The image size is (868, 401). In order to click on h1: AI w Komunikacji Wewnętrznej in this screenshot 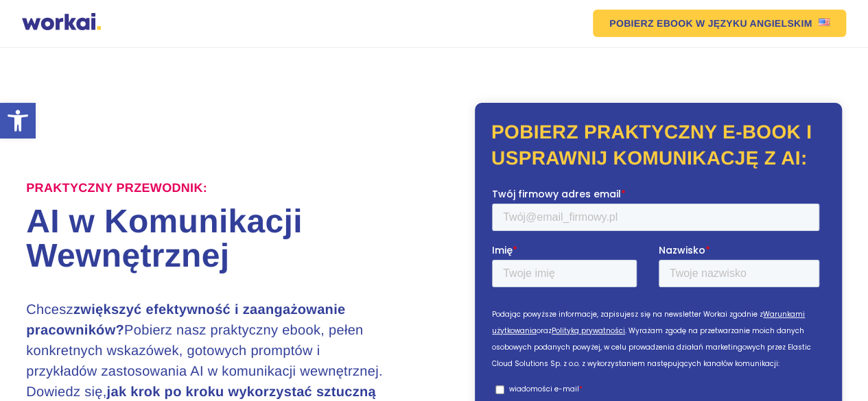, I will do `click(230, 239)`.